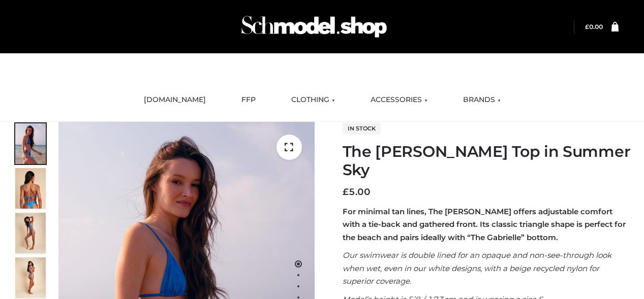 The height and width of the screenshot is (299, 644). What do you see at coordinates (314, 27) in the screenshot?
I see `a: Schmodel Admin 964` at bounding box center [314, 27].